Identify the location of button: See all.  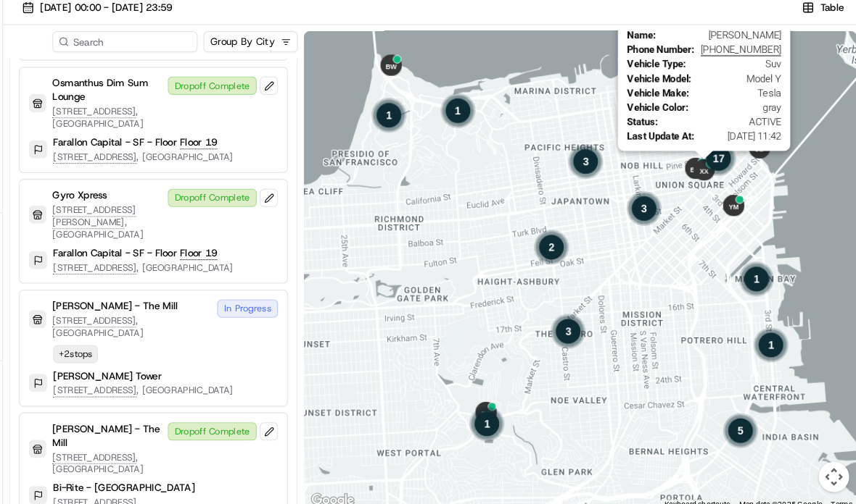
(245, 195).